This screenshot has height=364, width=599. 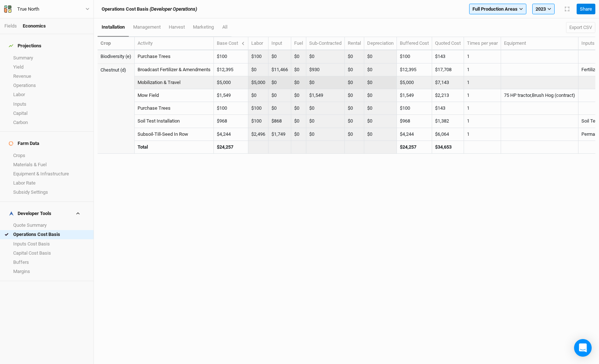 I want to click on th: Sub-Contracted, so click(x=326, y=44).